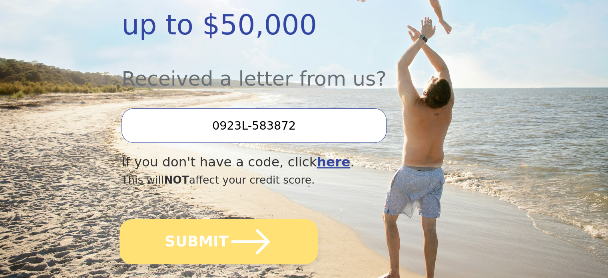  What do you see at coordinates (254, 125) in the screenshot?
I see `input: Enter your Offer Code:` at bounding box center [254, 125].